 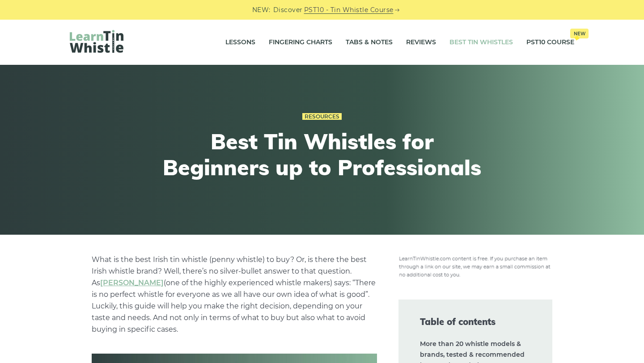 I want to click on a: PST10 CourseNew, so click(x=550, y=43).